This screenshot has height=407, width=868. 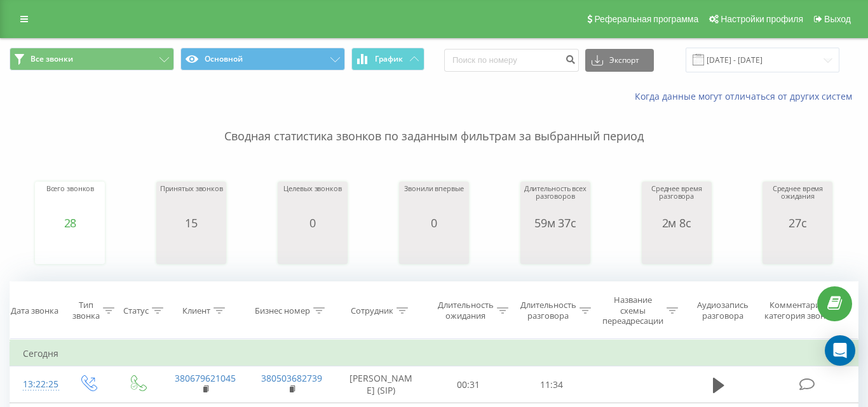 I want to click on span: График, so click(x=389, y=59).